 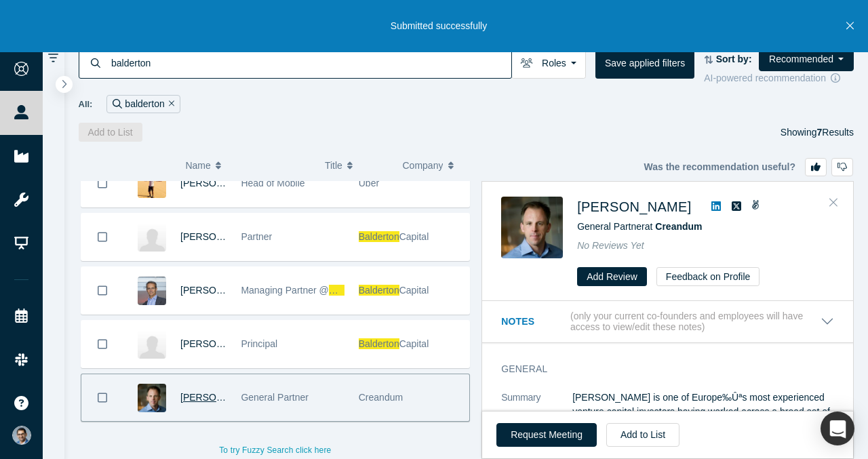 What do you see at coordinates (678, 227) in the screenshot?
I see `a: Creandum` at bounding box center [678, 227].